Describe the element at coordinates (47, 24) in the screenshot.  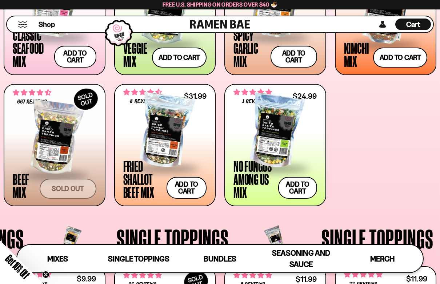
I see `a: Shop` at that location.